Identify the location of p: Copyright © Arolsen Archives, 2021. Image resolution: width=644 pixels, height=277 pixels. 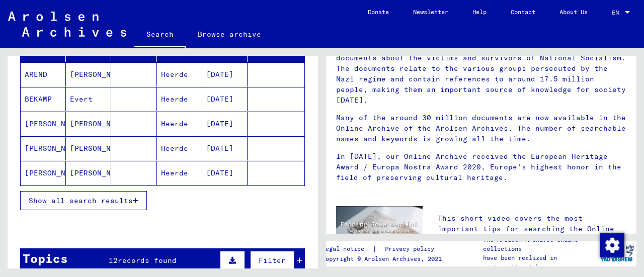
(384, 259).